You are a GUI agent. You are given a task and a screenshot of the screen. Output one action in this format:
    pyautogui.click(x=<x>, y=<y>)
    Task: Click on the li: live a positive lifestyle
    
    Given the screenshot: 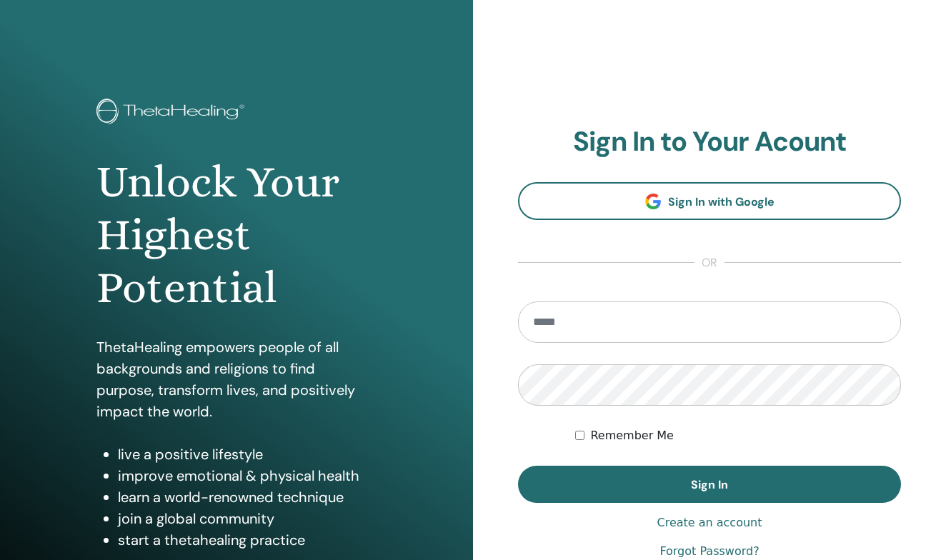 What is the action you would take?
    pyautogui.click(x=247, y=454)
    